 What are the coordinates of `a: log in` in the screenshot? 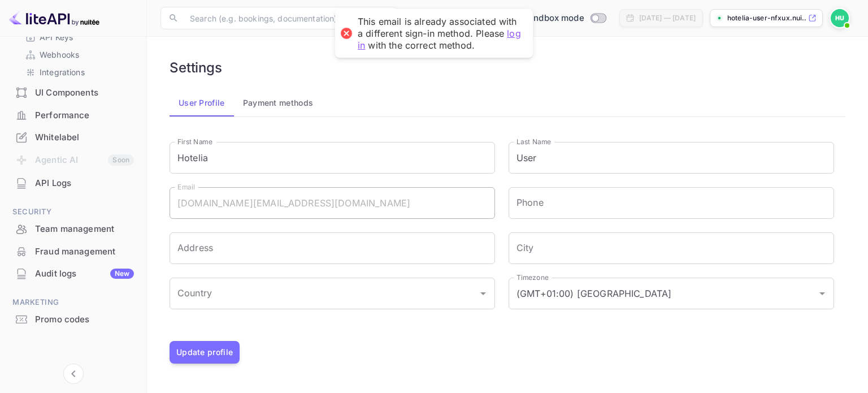 It's located at (440, 39).